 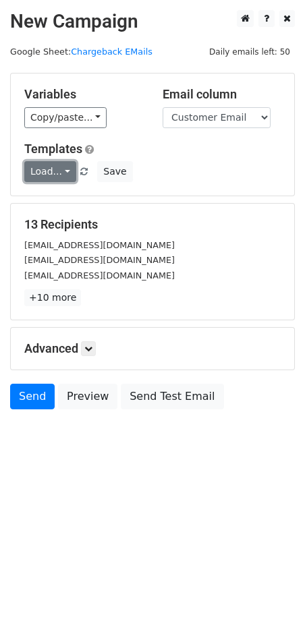 What do you see at coordinates (271, 611) in the screenshot?
I see `div: Chat Widget` at bounding box center [271, 611].